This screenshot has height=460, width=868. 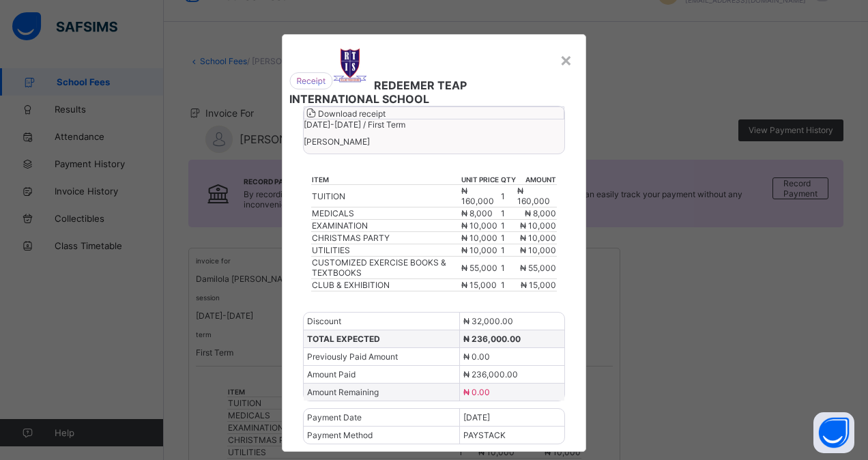 What do you see at coordinates (834, 433) in the screenshot?
I see `button: Open asap` at bounding box center [834, 433].